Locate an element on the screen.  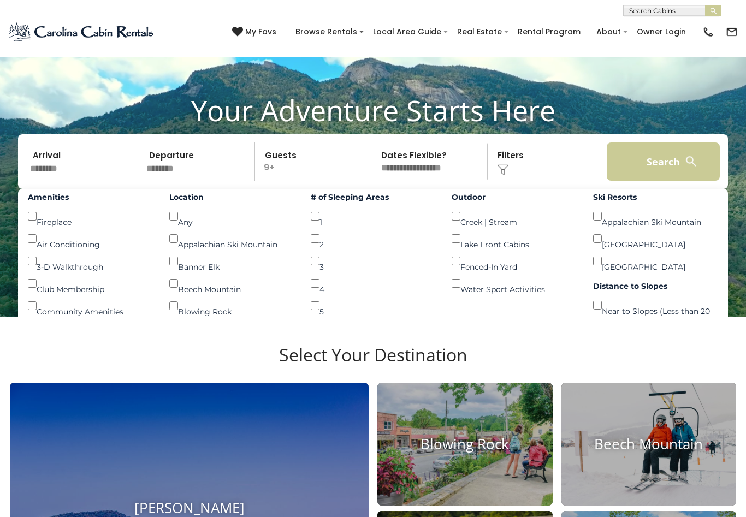
label: Location is located at coordinates (231, 198).